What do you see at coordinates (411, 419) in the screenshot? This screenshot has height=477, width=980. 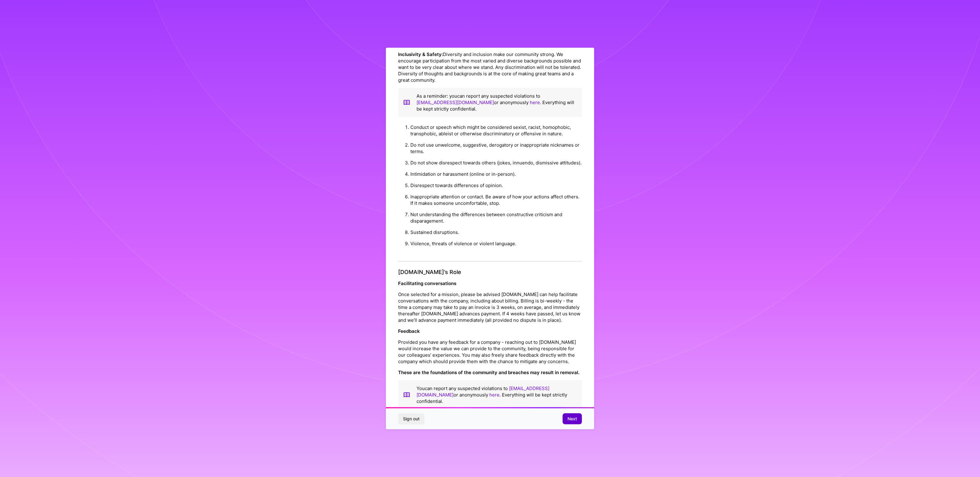 I see `button: Sign out` at bounding box center [411, 419].